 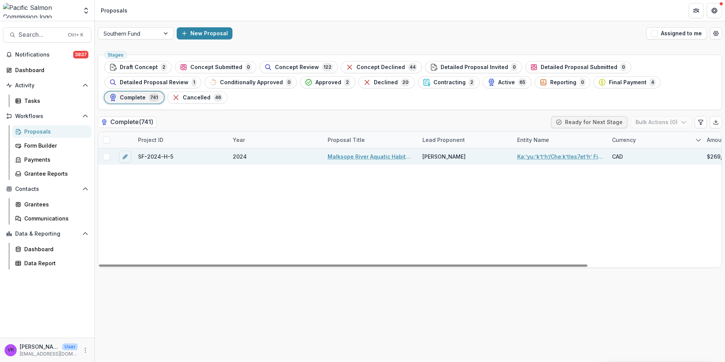 I want to click on span: Draft Concept, so click(x=139, y=67).